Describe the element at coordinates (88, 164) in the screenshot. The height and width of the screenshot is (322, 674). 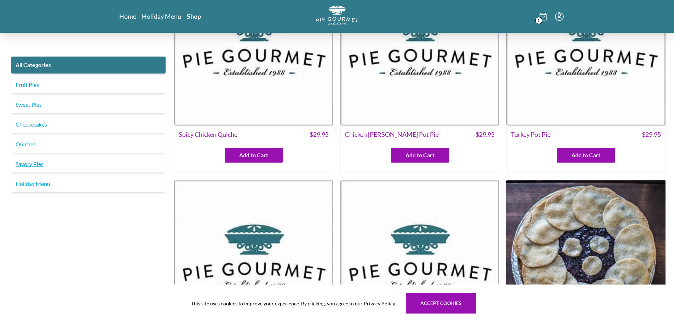
I see `a: Savory Pies` at that location.